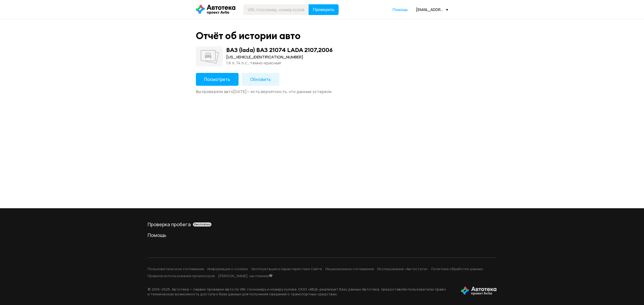  Describe the element at coordinates (300, 292) in the screenshot. I see `p: © 2016– 2025 . Автотека — сервис проверки авто по VIN, госномеру и номеру кузова. ООО «АБД» реали...` at that location.